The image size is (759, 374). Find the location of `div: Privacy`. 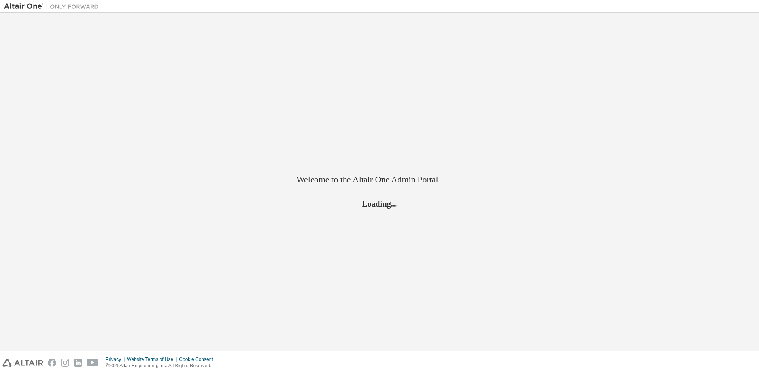

div: Privacy is located at coordinates (116, 359).